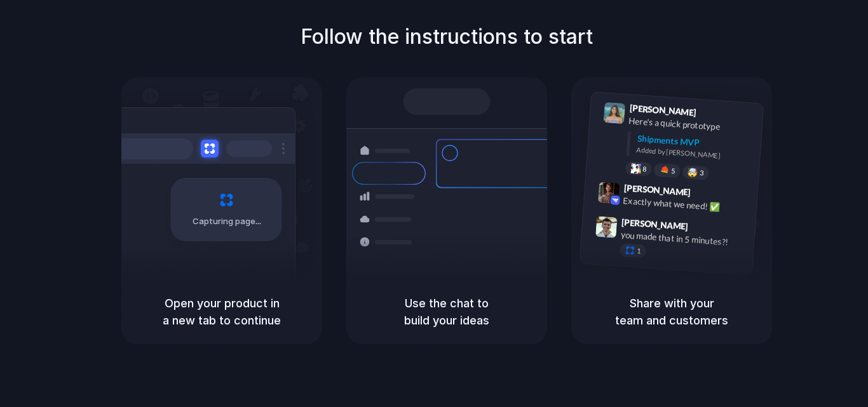 Image resolution: width=868 pixels, height=407 pixels. What do you see at coordinates (673, 171) in the screenshot?
I see `span: 5` at bounding box center [673, 171].